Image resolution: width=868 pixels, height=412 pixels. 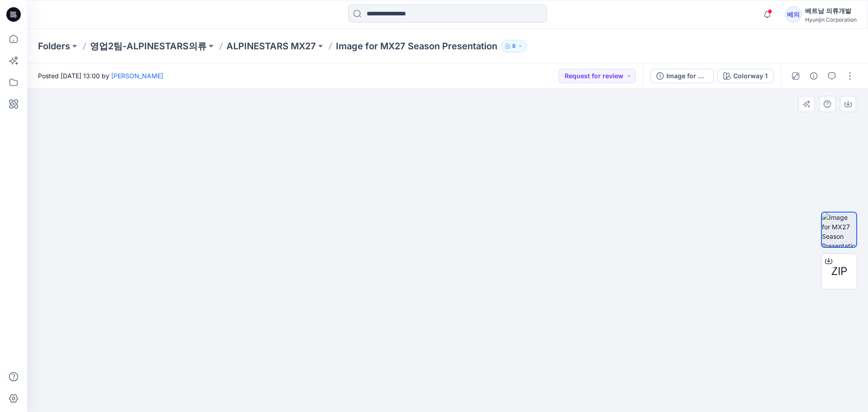 I want to click on button: Colorway 1, so click(x=746, y=76).